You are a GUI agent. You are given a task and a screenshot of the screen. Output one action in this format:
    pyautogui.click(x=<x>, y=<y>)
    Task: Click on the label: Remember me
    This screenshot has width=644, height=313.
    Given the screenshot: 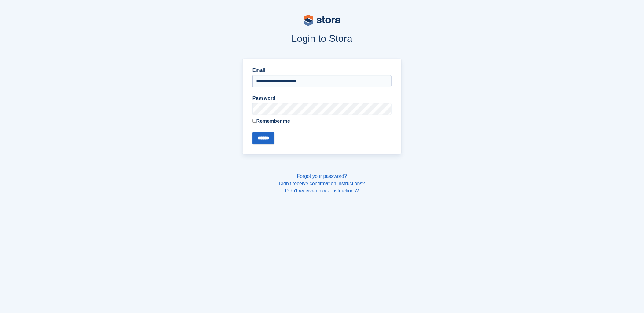 What is the action you would take?
    pyautogui.click(x=322, y=121)
    